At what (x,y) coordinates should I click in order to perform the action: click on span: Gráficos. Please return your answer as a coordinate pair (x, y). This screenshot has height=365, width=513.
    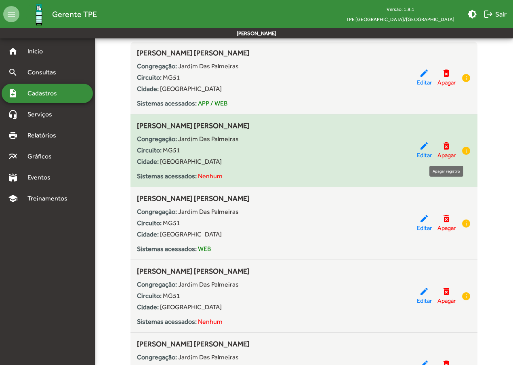
    Looking at the image, I should click on (42, 156).